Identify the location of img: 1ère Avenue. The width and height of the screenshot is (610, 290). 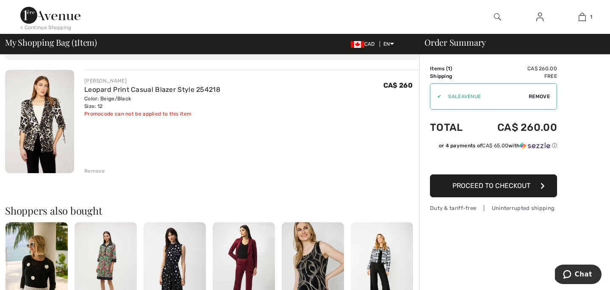
(50, 15).